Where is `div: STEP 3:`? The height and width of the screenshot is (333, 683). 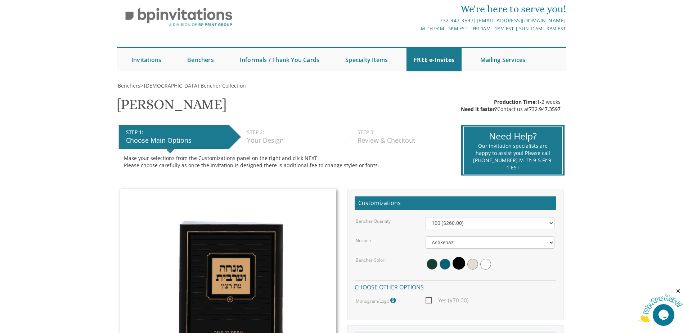
div: STEP 3: is located at coordinates (402, 132).